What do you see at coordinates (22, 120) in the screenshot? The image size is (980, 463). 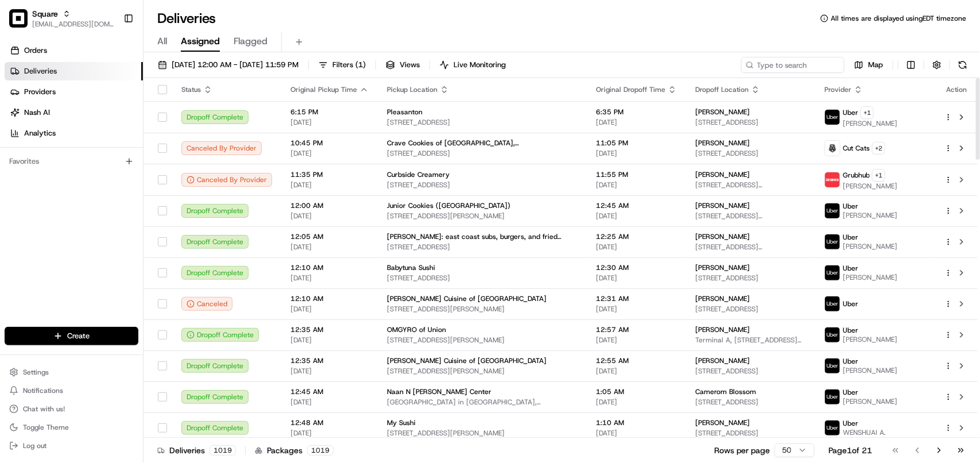 I see `img: 1736555255976-a54dd68f-1ca7-489b-9aae-adbdc363a1c4` at bounding box center [22, 120].